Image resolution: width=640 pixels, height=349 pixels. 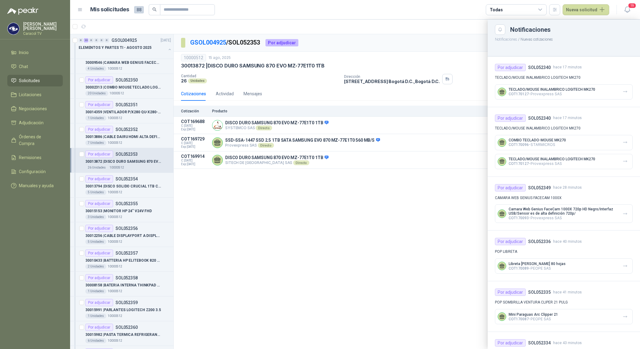 What do you see at coordinates (540, 188) in the screenshot?
I see `h4: SOL052349` at bounding box center [540, 188].